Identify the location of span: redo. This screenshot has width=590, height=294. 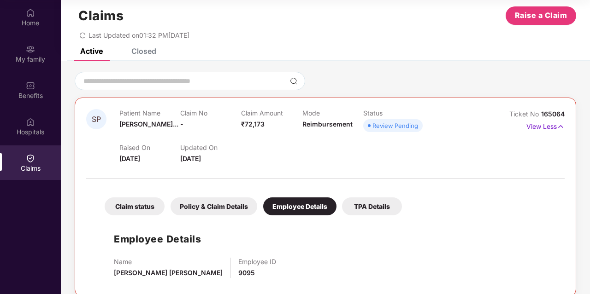
(82, 35).